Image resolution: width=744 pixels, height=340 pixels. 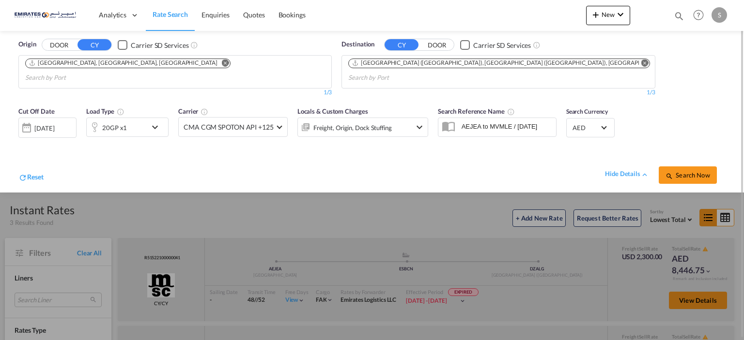 What do you see at coordinates (112, 15) in the screenshot?
I see `span: Analytics` at bounding box center [112, 15].